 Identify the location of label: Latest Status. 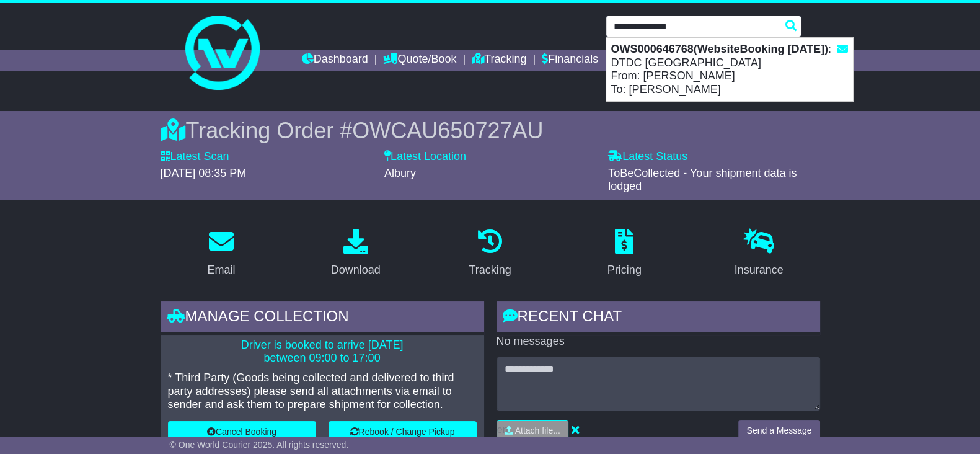
(648, 157).